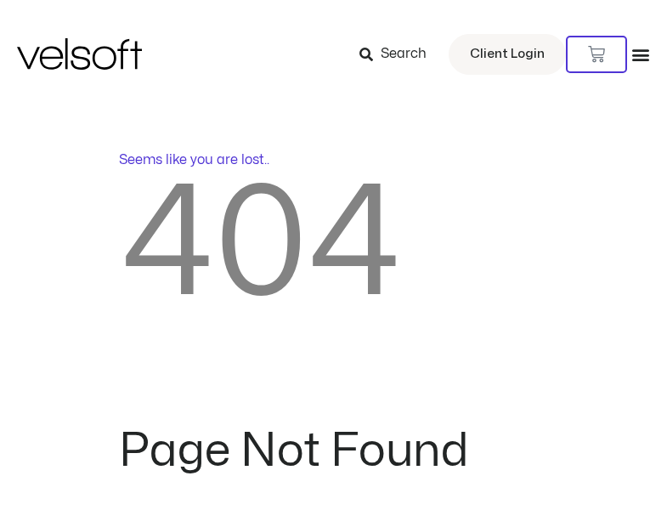 This screenshot has width=667, height=510. I want to click on a: Client Login, so click(507, 54).